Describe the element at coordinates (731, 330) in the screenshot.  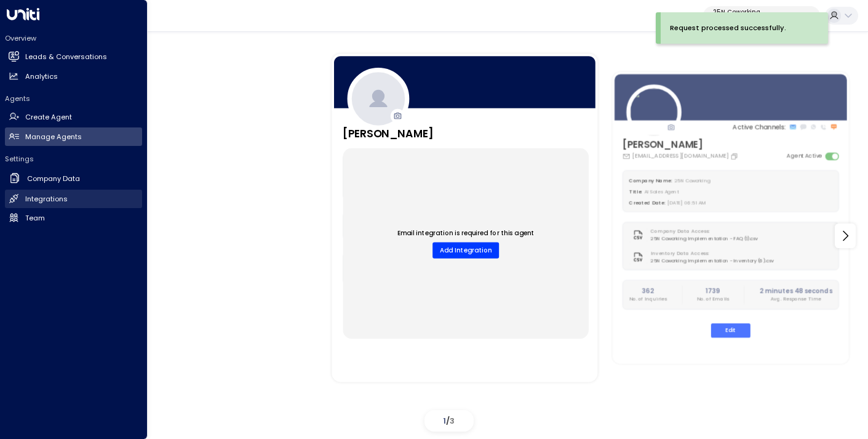
I see `button: Edit` at that location.